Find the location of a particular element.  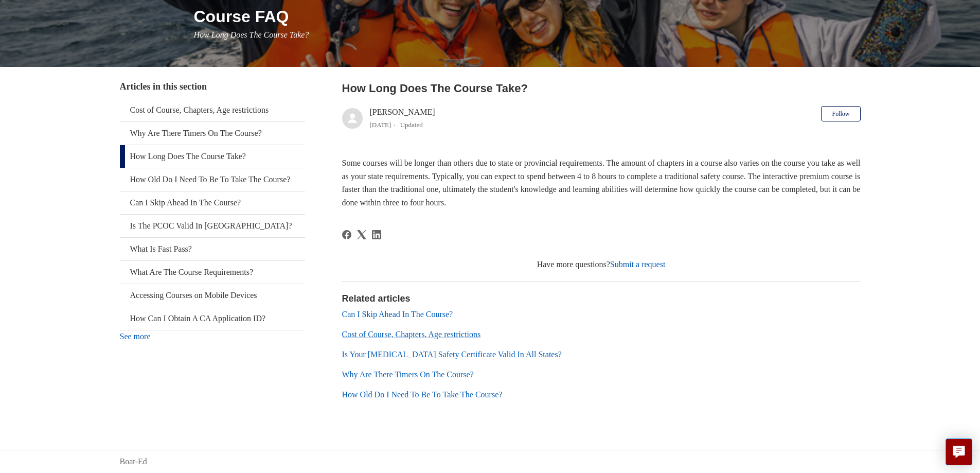

a: How Can I Obtain A CA Application ID? is located at coordinates (213, 318).